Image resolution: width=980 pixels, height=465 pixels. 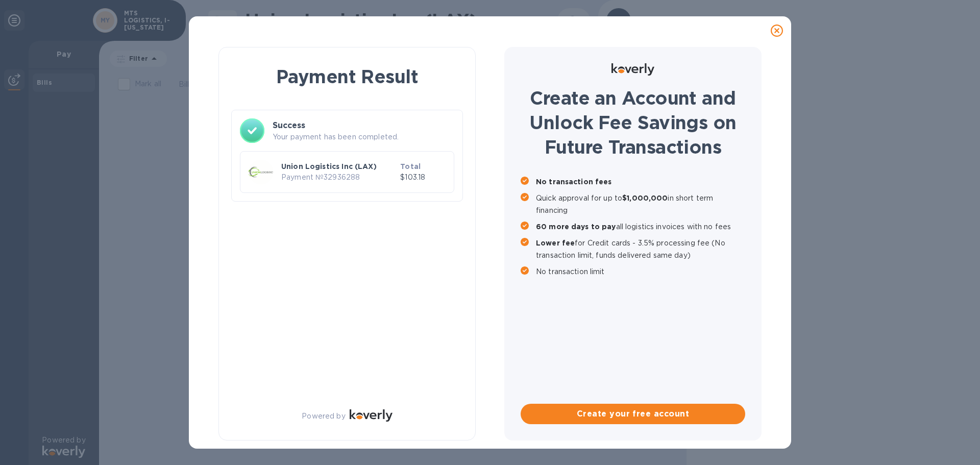 I want to click on p: Quick approval for up to in short term financing, so click(x=641, y=204).